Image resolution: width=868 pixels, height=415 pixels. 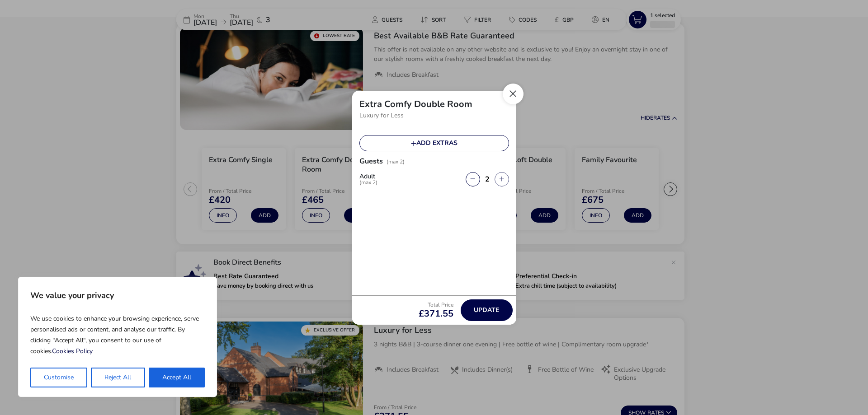 I want to click on button: Update, so click(x=486, y=310).